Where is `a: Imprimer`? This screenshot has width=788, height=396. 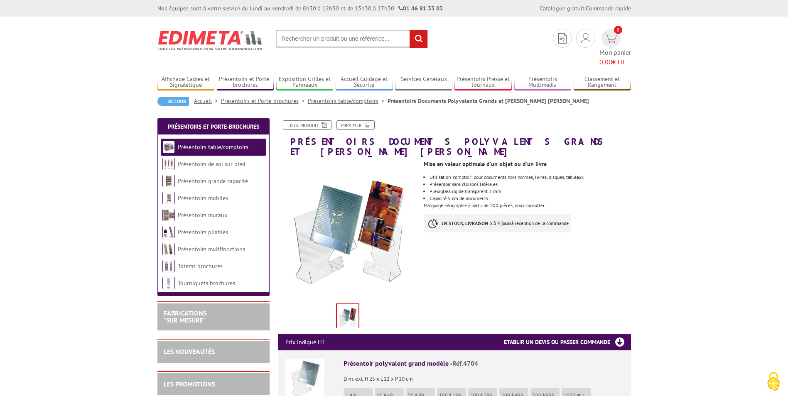
a: Imprimer is located at coordinates (356, 125).